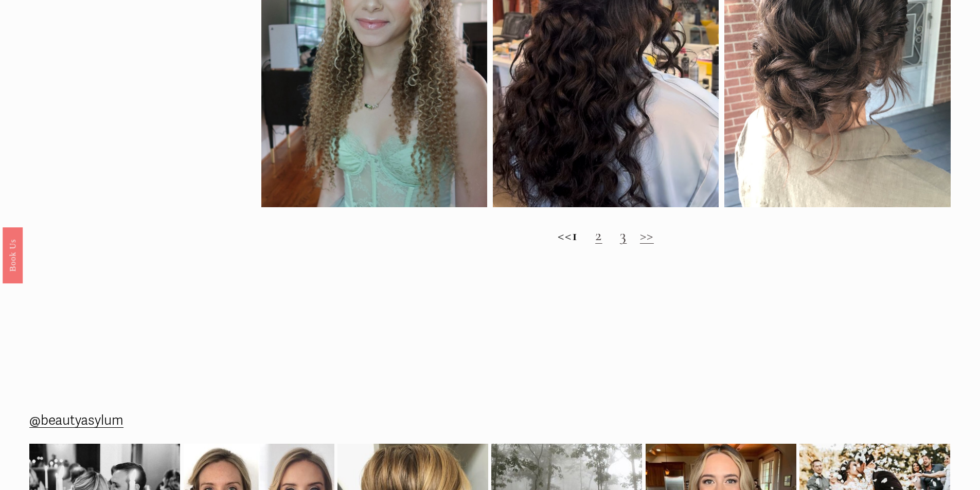  I want to click on a: 2, so click(599, 235).